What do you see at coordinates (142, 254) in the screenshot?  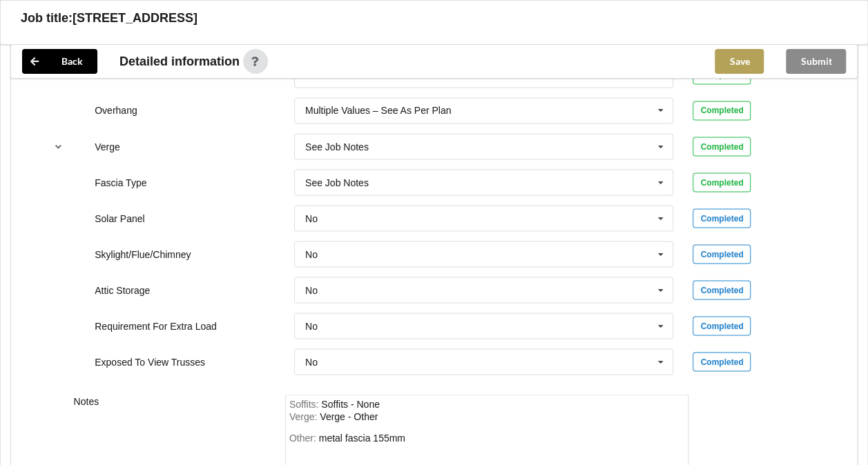 I see `label: Skylight/Flue/Chimney` at bounding box center [142, 254].